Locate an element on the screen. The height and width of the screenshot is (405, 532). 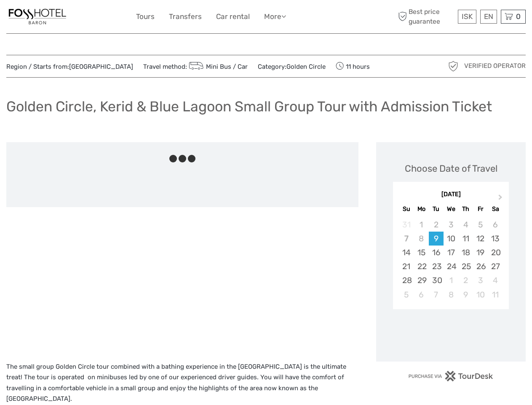
div: Not available Sunday, September 7th, 2025 is located at coordinates (406, 239).